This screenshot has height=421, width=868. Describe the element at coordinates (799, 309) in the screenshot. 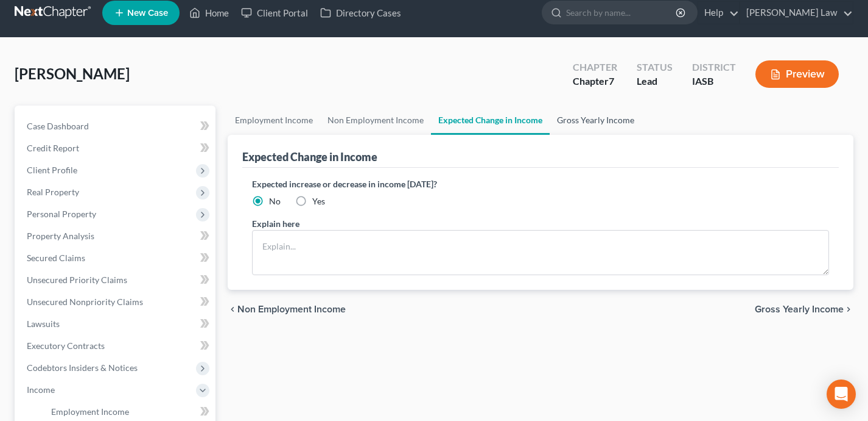

I see `span: Gross Yearly Income` at that location.